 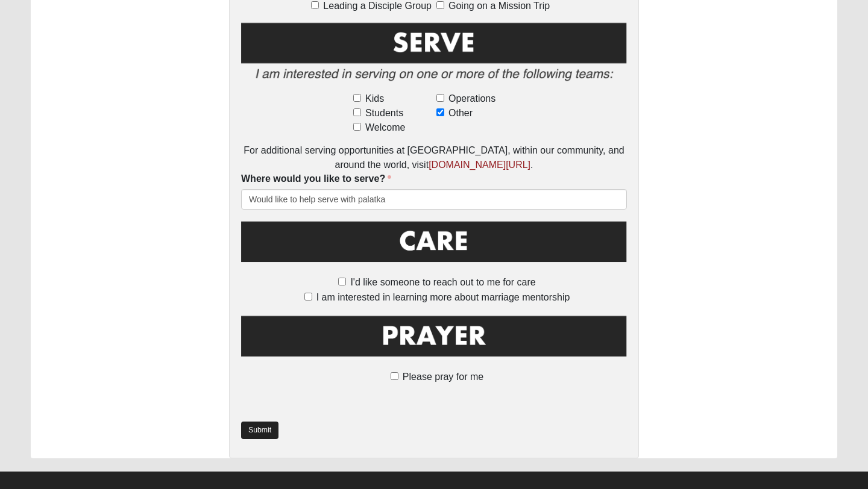 I want to click on label: Where would you like to serve?, so click(x=316, y=179).